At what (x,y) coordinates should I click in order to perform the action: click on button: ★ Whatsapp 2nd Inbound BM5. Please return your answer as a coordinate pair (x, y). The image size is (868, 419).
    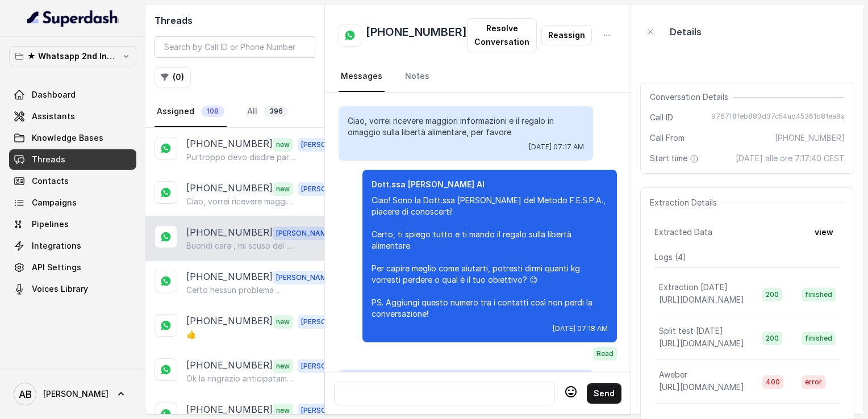
    Looking at the image, I should click on (73, 56).